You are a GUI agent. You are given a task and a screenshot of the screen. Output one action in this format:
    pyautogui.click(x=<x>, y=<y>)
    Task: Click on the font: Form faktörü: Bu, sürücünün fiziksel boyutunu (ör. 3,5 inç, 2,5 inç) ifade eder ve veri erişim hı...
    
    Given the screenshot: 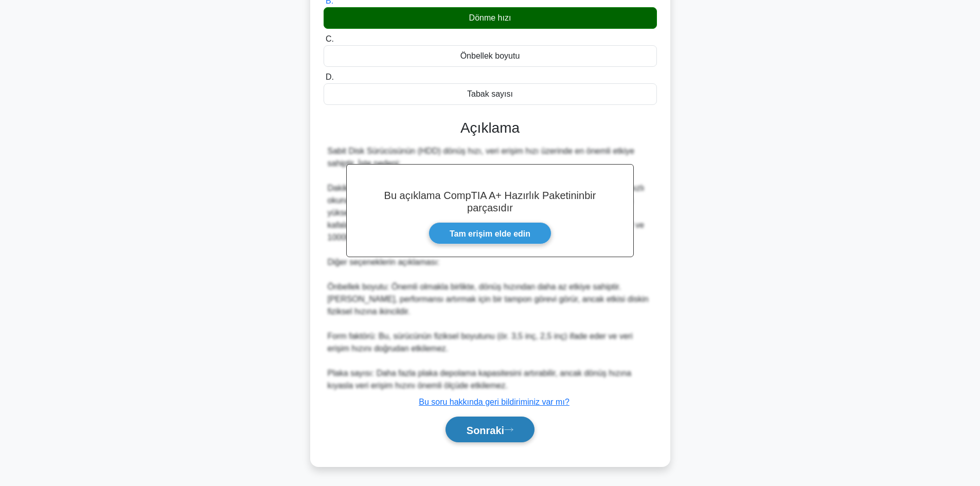 What is the action you would take?
    pyautogui.click(x=479, y=342)
    